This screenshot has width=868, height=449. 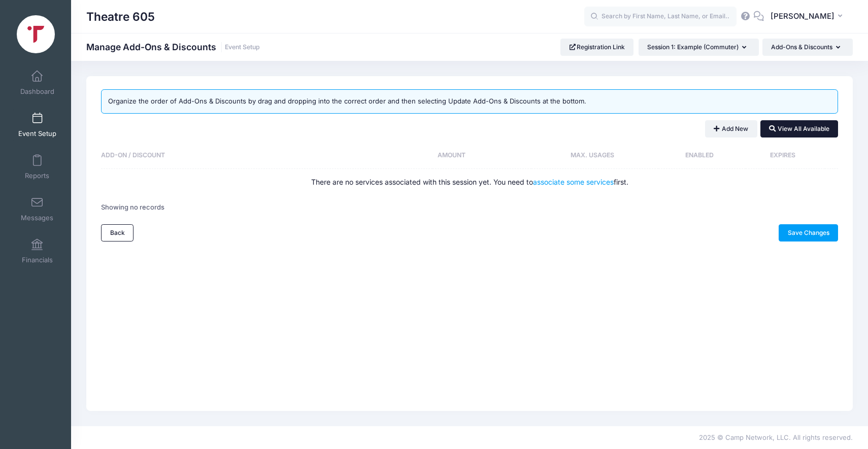 I want to click on th: Max. Usages, so click(x=595, y=156).